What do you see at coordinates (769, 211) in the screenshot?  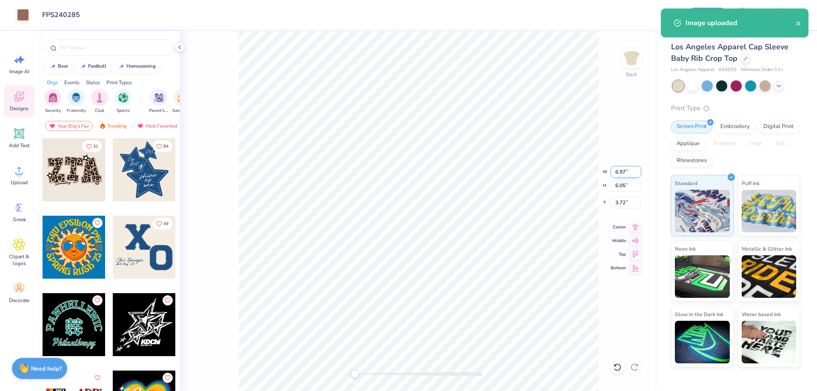 I see `img: Puff Ink` at bounding box center [769, 211].